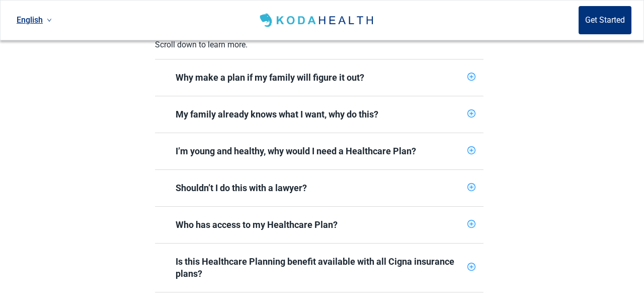 The height and width of the screenshot is (295, 644). Describe the element at coordinates (34, 20) in the screenshot. I see `a: Current language: English` at that location.